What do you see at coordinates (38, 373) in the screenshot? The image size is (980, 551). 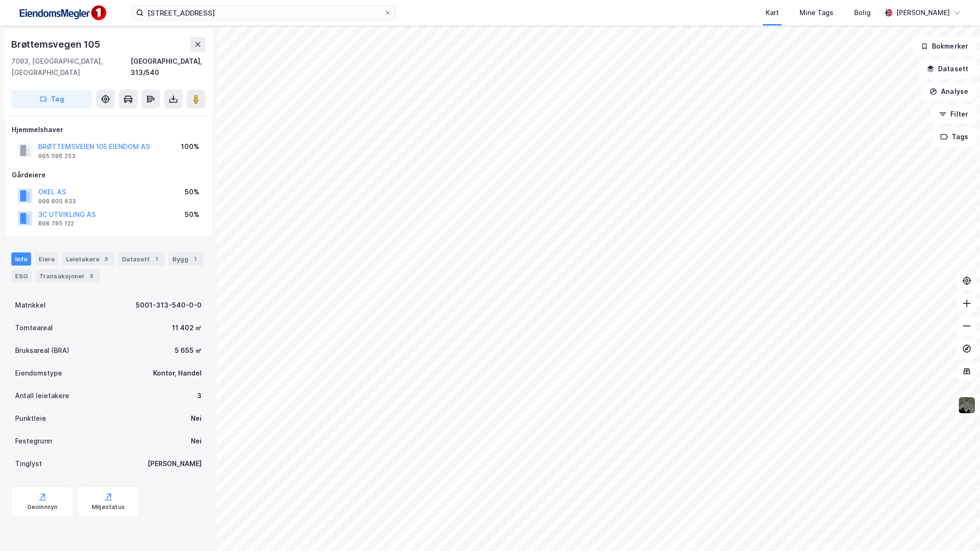 I see `div: Eiendomstype` at bounding box center [38, 373].